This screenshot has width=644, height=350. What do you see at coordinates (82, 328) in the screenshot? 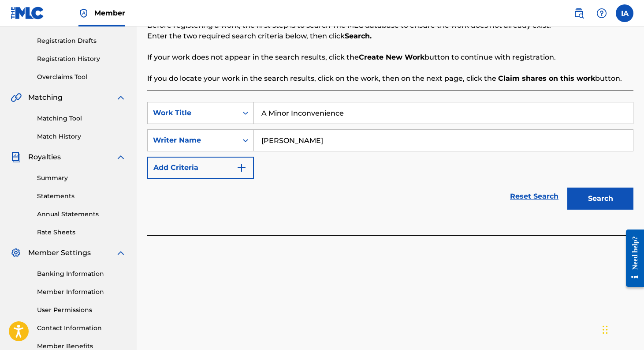
I see `a: Contact Information` at bounding box center [82, 328].